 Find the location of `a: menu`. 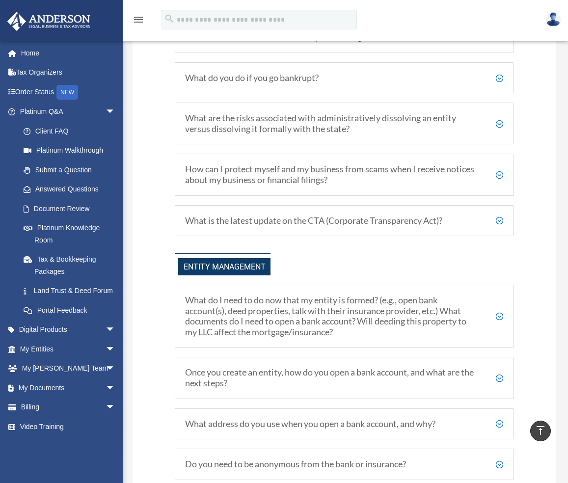

a: menu is located at coordinates (138, 21).